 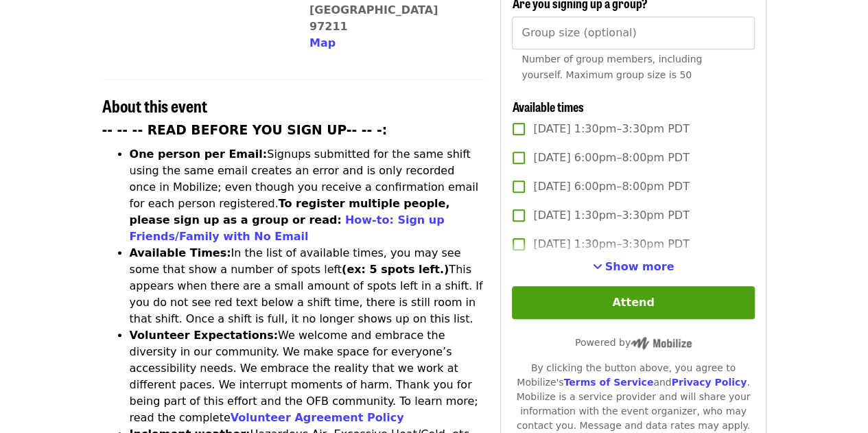 I want to click on button: Attend, so click(x=632, y=303).